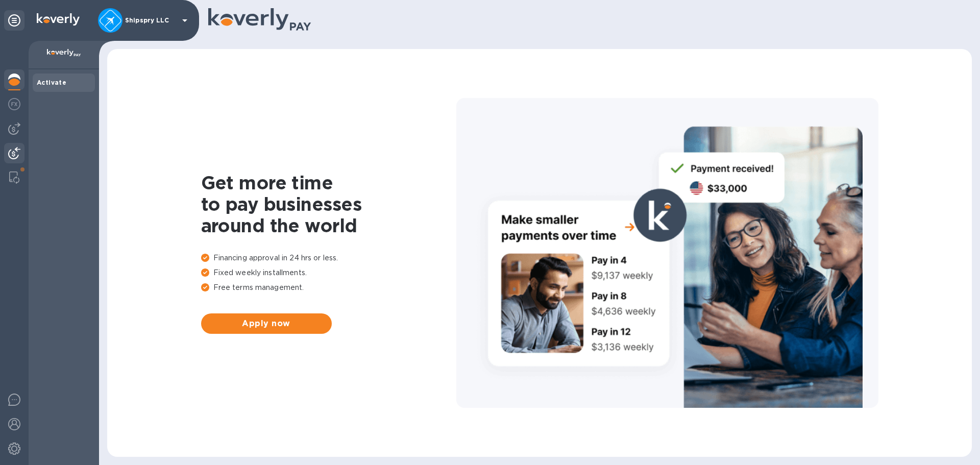 The width and height of the screenshot is (980, 465). What do you see at coordinates (329, 258) in the screenshot?
I see `p: Financing approval in 24 hrs or less.` at bounding box center [329, 258].